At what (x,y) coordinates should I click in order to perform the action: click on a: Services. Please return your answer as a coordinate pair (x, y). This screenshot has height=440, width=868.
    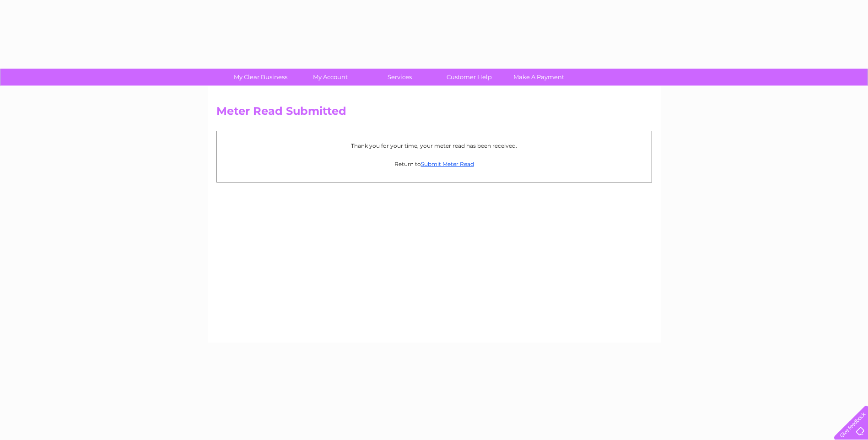
    Looking at the image, I should click on (400, 77).